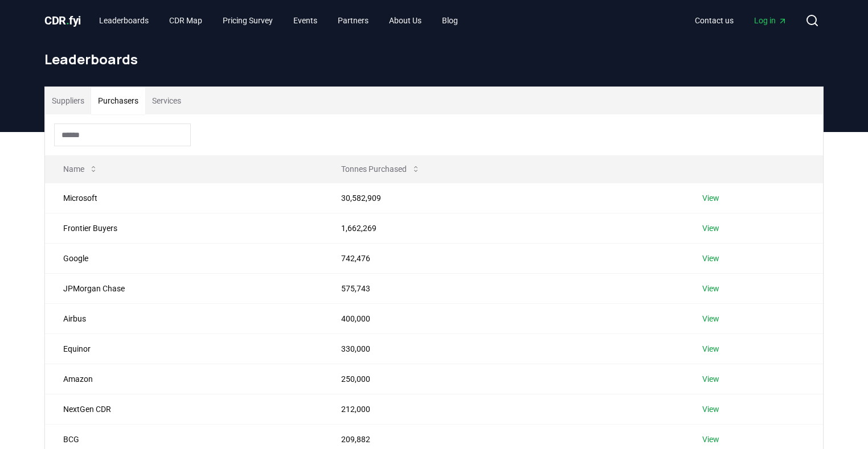 The width and height of the screenshot is (868, 449). I want to click on td: 1,662,269, so click(504, 228).